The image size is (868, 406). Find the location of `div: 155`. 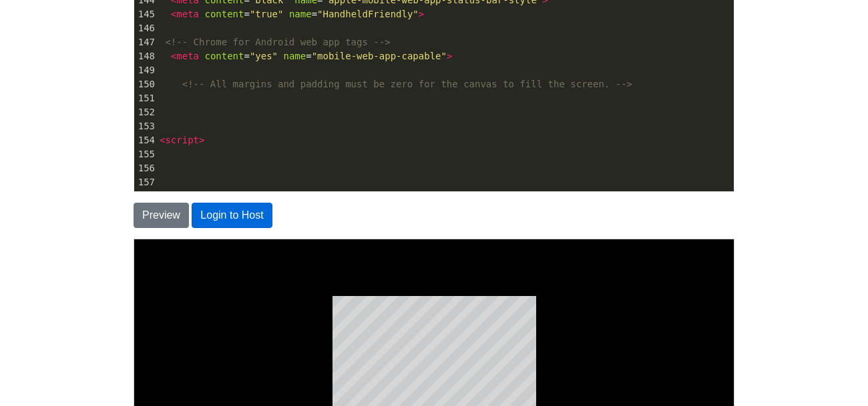

div: 155 is located at coordinates (146, 154).